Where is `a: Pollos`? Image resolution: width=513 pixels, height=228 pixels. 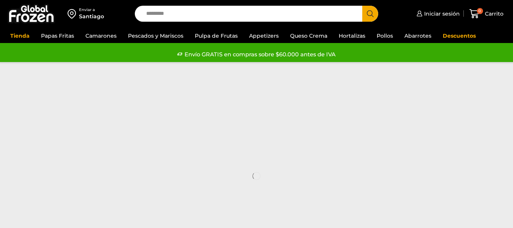
a: Pollos is located at coordinates (385, 36).